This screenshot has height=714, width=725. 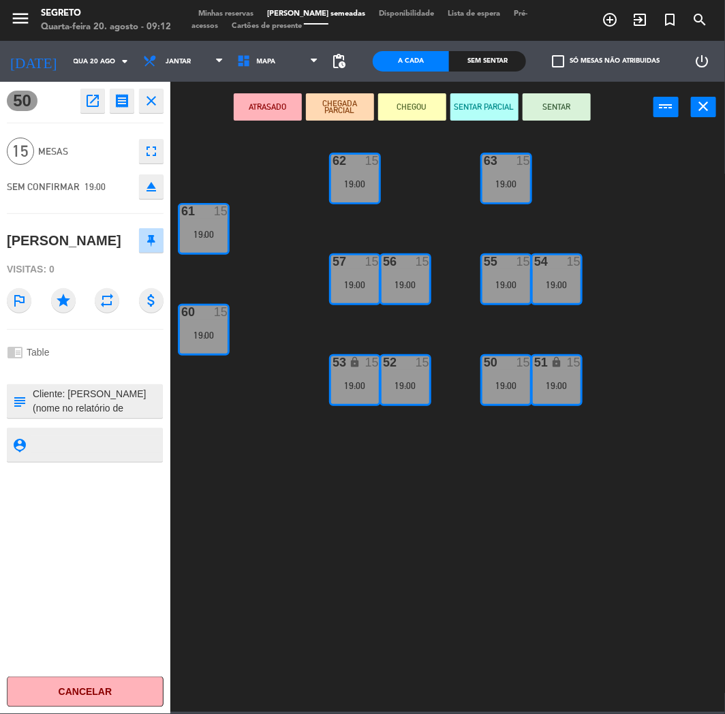 I want to click on div: 62, so click(x=333, y=161).